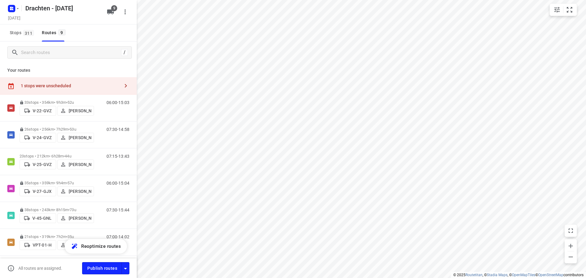 The height and width of the screenshot is (278, 586). I want to click on p: 07:00-14:02, so click(118, 237).